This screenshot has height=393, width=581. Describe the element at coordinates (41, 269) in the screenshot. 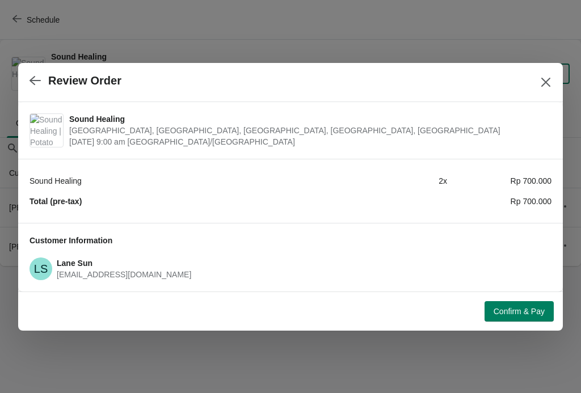

I see `text: LS` at that location.